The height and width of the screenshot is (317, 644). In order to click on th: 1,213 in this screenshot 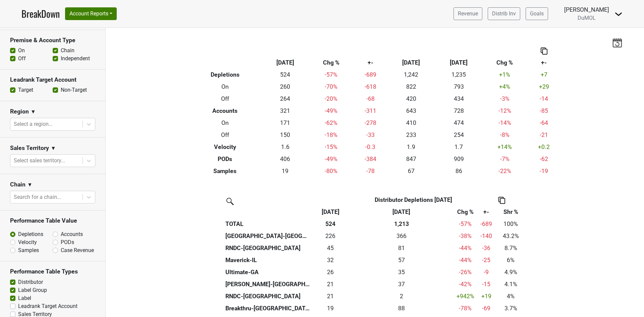, I will do `click(402, 224)`.